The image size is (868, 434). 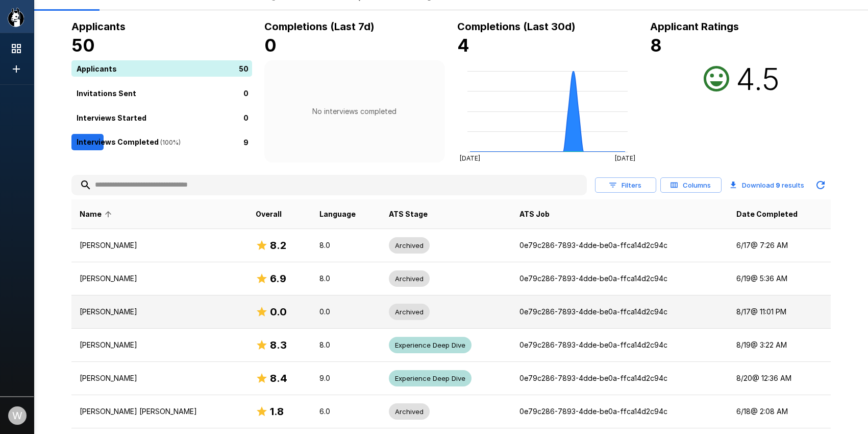 What do you see at coordinates (766, 185) in the screenshot?
I see `button: Download 9 results` at bounding box center [766, 185].